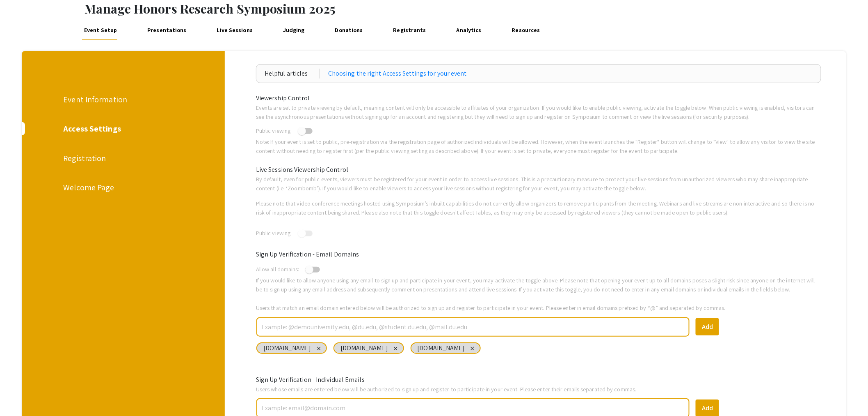 The height and width of the screenshot is (416, 868). What do you see at coordinates (708, 327) in the screenshot?
I see `button: Add` at bounding box center [708, 327].